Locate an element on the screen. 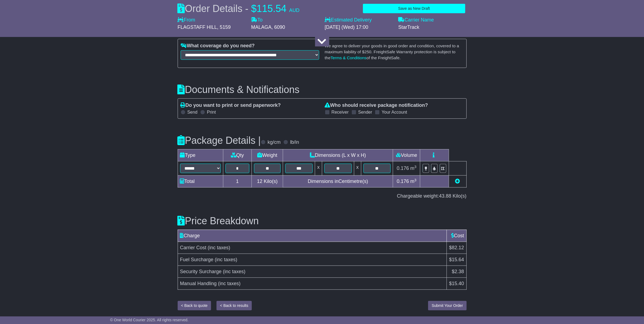 The width and height of the screenshot is (644, 324). label: Do you want to print or send paperwork? is located at coordinates (231, 105).